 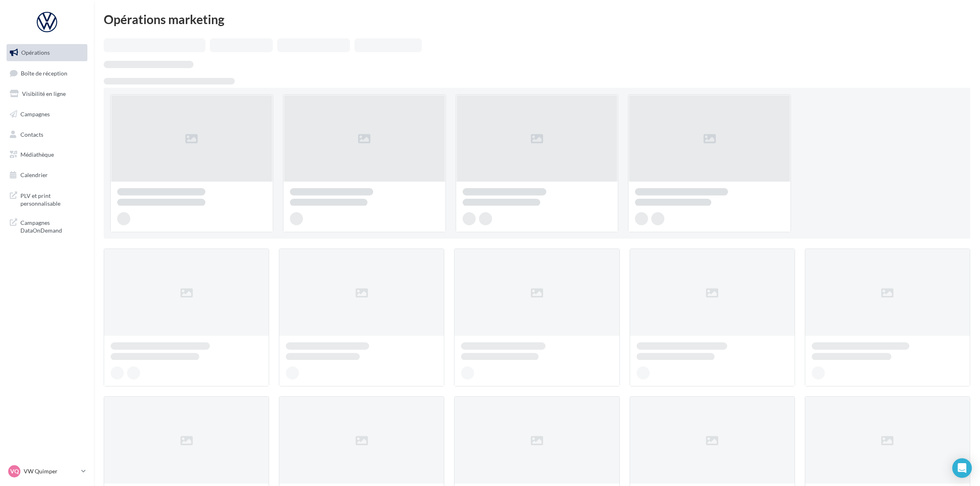 I want to click on a: Campagnes DataOnDemand, so click(x=47, y=226).